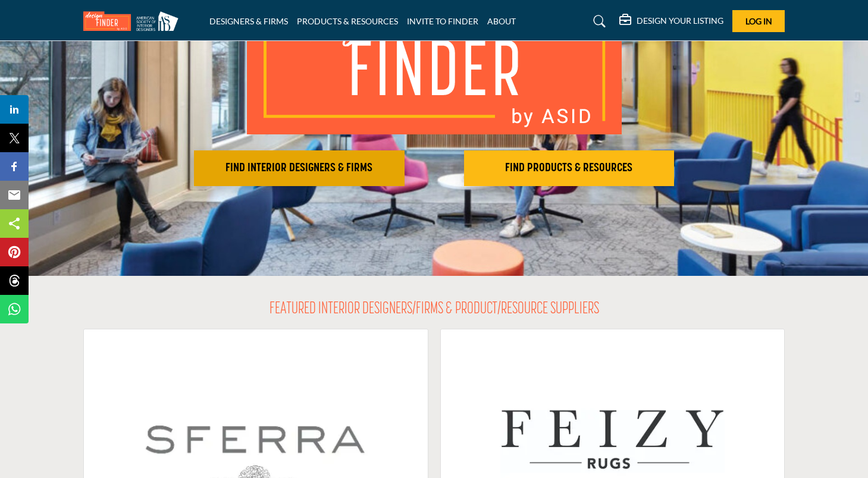 The image size is (868, 478). I want to click on img: Site Logo, so click(134, 21).